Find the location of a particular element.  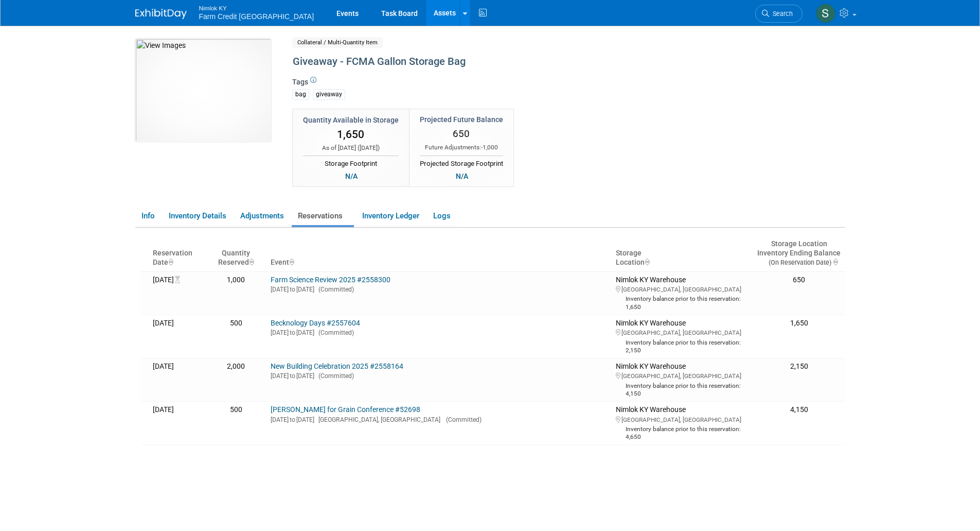

div: Storage Footprint is located at coordinates (351, 162).